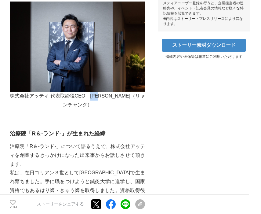 The height and width of the screenshot is (214, 261). What do you see at coordinates (204, 13) in the screenshot?
I see `div: メディアユーザー登録を行うと、企業担当者の連絡先や、イベント・記者会見の情報など様々な特記情報を閲覧できます。 ※内容はストーリー・プレスリリースにより異なります。` at bounding box center [204, 13].